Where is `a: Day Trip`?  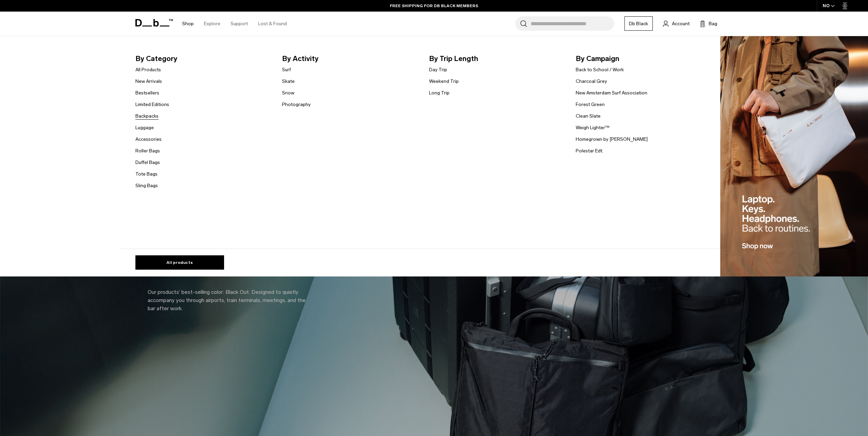
a: Day Trip is located at coordinates (438, 70).